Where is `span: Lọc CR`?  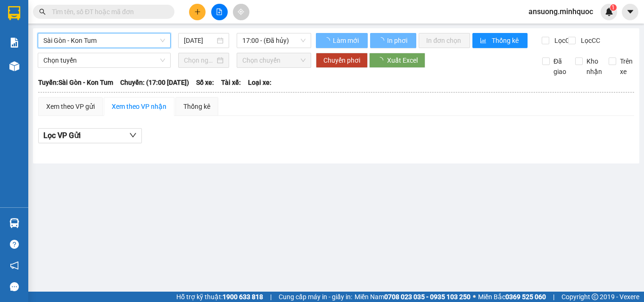 span: Lọc CR is located at coordinates (563, 41).